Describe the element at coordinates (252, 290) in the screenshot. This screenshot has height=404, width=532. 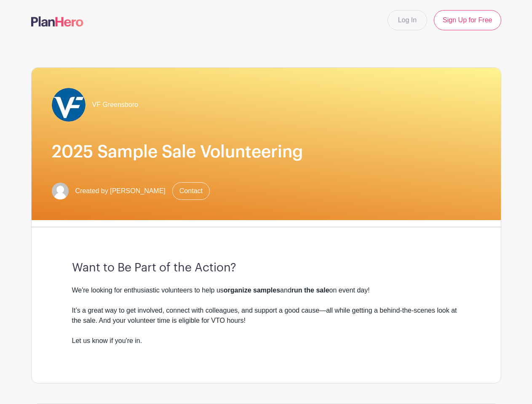
I see `strong: organize samples` at that location.